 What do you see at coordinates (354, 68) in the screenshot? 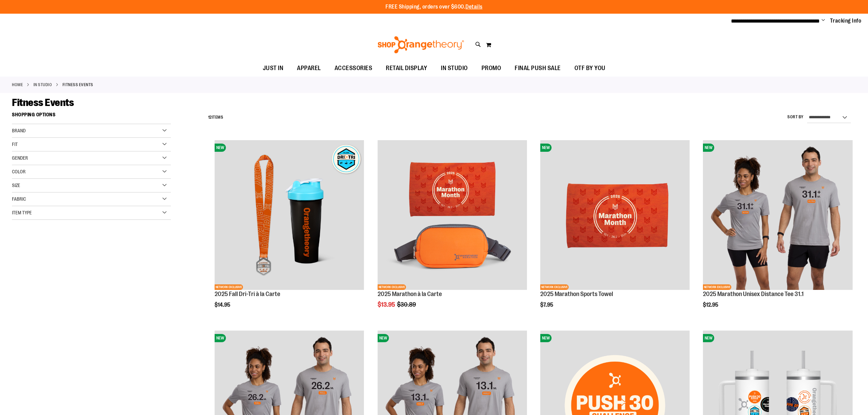
I see `span: ACCESSORIES` at bounding box center [354, 68].